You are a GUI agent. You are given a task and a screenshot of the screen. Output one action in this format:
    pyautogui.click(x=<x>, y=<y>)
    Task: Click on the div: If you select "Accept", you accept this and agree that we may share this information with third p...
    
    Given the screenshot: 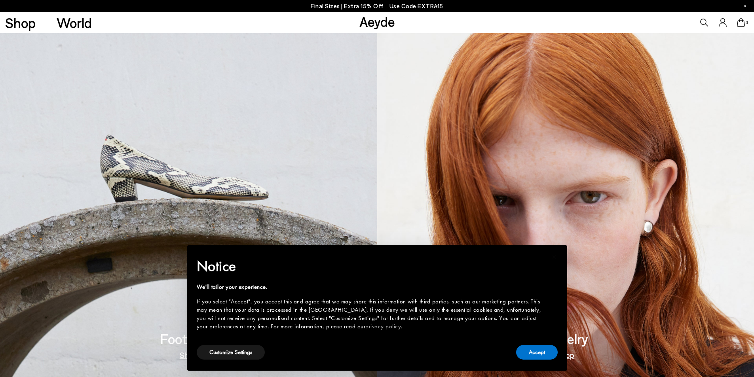 What is the action you would take?
    pyautogui.click(x=371, y=314)
    